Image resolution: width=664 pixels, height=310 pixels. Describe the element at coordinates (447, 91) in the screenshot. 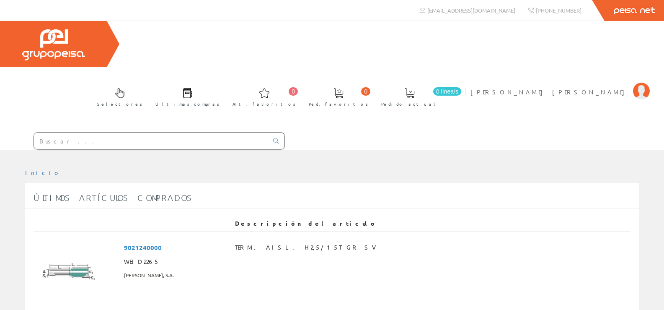

I see `span: 0 línea/s` at that location.